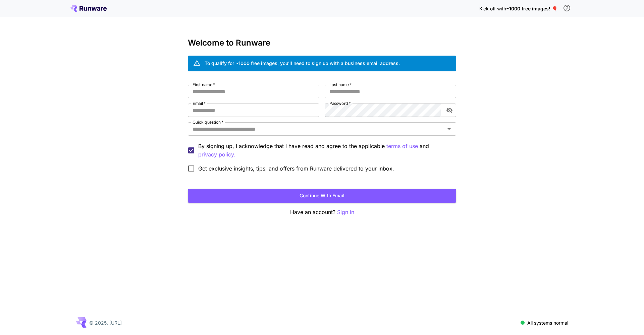  What do you see at coordinates (297, 169) in the screenshot?
I see `span: Get exclusive insights, tips, and offers from Runware delivered to your inbox.` at bounding box center [297, 169].